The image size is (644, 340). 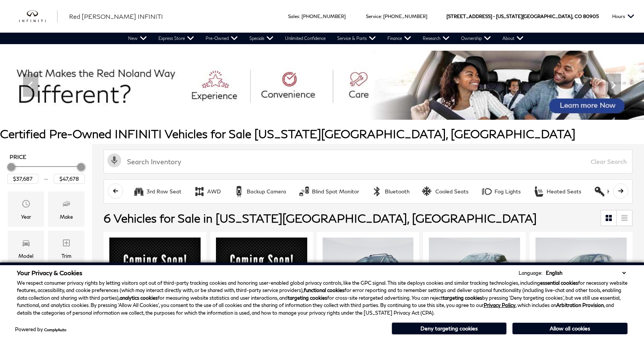 What do you see at coordinates (46, 157) in the screenshot?
I see `h5: Price` at bounding box center [46, 157].